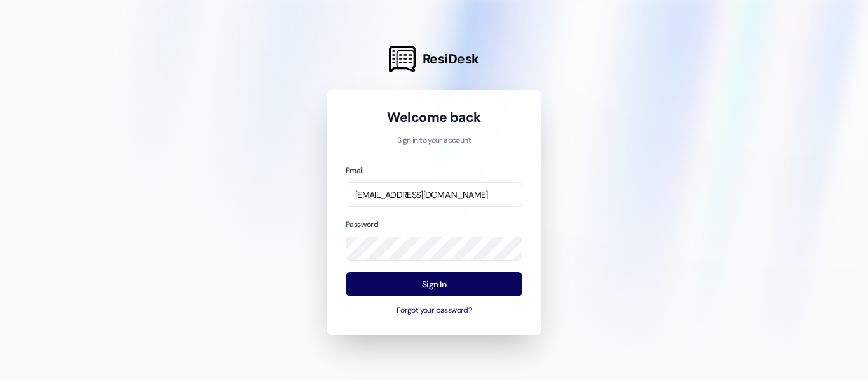  What do you see at coordinates (434, 141) in the screenshot?
I see `p: Sign in to your account` at bounding box center [434, 141].